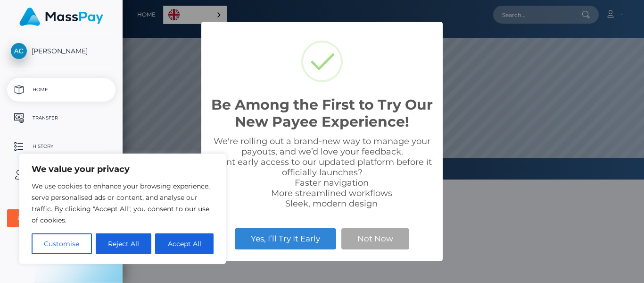  Describe the element at coordinates (122, 209) in the screenshot. I see `div: We value your privacy` at that location.